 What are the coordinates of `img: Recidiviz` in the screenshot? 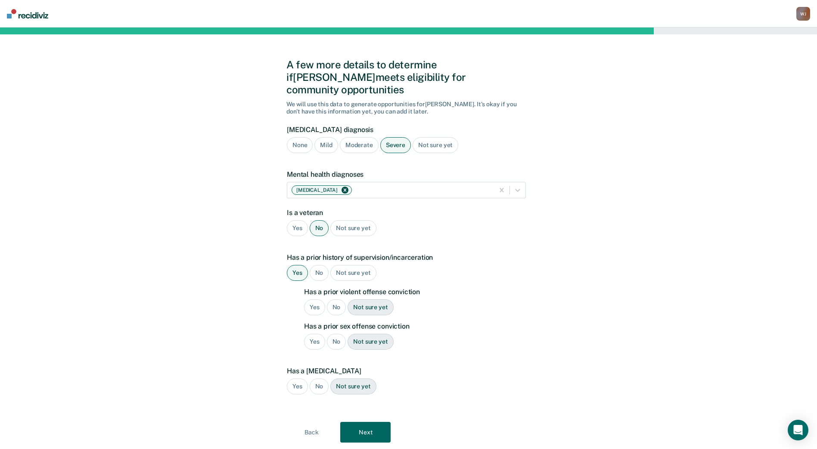 It's located at (28, 14).